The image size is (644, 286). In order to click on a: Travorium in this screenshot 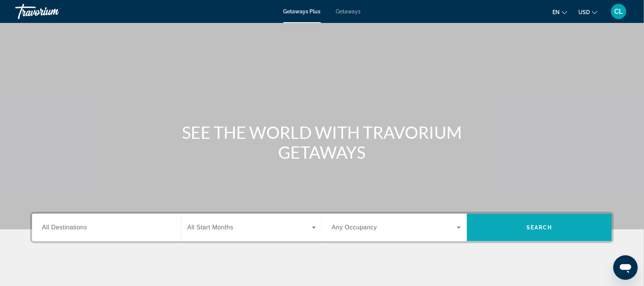, I will do `click(53, 11)`.